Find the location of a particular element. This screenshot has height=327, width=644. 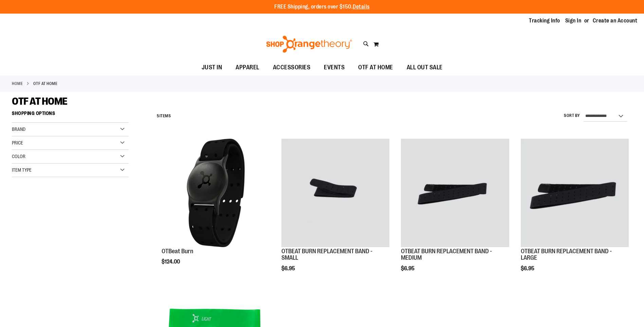

img: Main view of OTBeat Burn 6.0-C is located at coordinates (216, 192).